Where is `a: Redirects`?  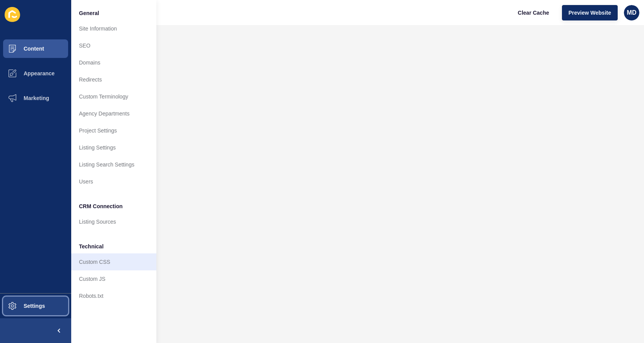
a: Redirects is located at coordinates (114, 80).